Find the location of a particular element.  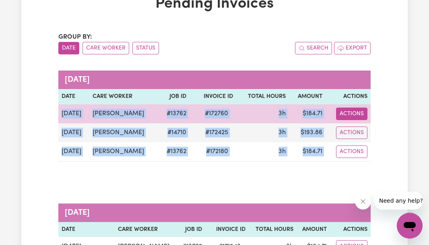

td: # 14710 is located at coordinates (174, 133).